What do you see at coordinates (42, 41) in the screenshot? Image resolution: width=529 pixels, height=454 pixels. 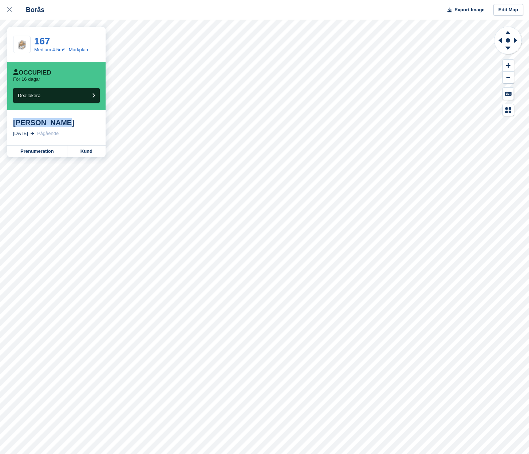 I see `a: 167` at bounding box center [42, 41].